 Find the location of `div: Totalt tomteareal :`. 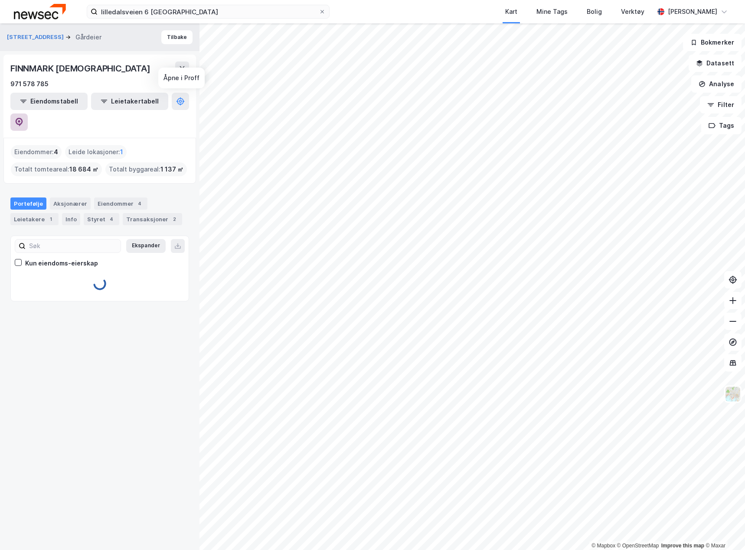

div: Totalt tomteareal : is located at coordinates (56, 169).